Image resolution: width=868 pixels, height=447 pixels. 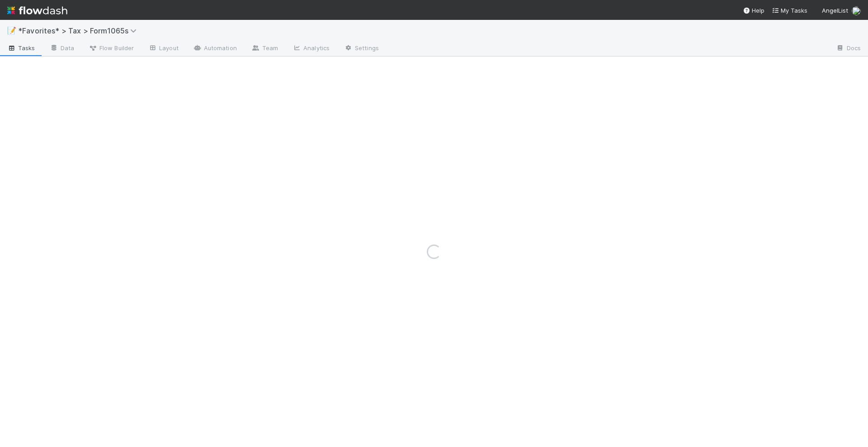 I want to click on a: Flow Builder, so click(x=111, y=48).